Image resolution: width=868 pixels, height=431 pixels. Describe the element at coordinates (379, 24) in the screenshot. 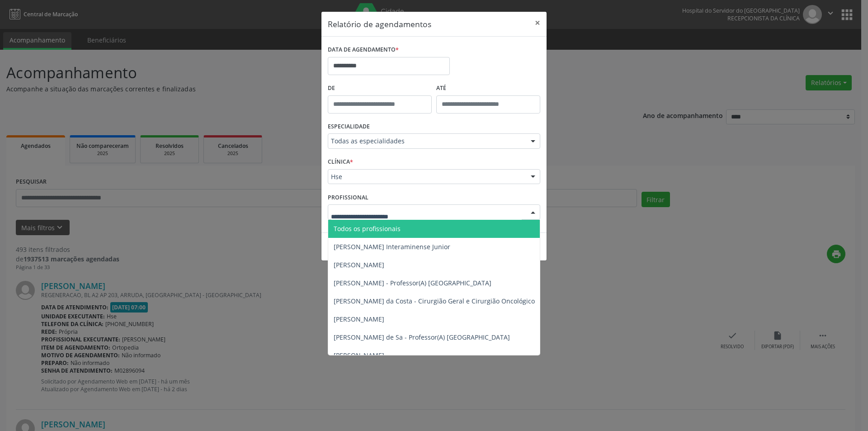

I see `h5: Relatório de agendamentos` at that location.